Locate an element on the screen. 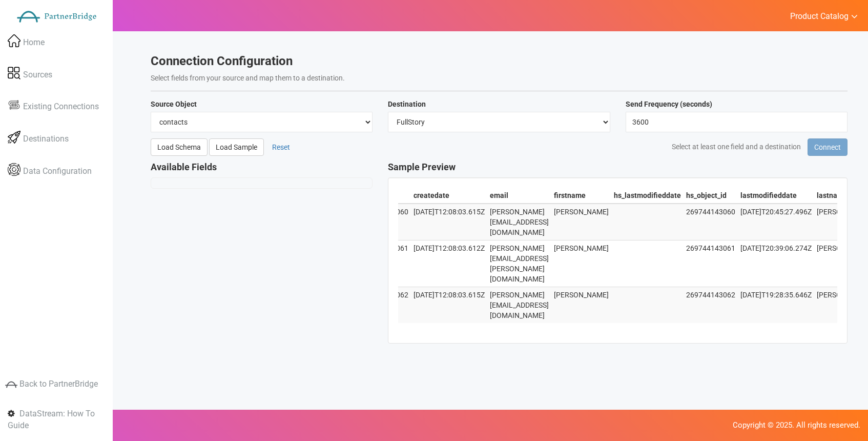 This screenshot has height=441, width=868. th: email is located at coordinates (519, 195).